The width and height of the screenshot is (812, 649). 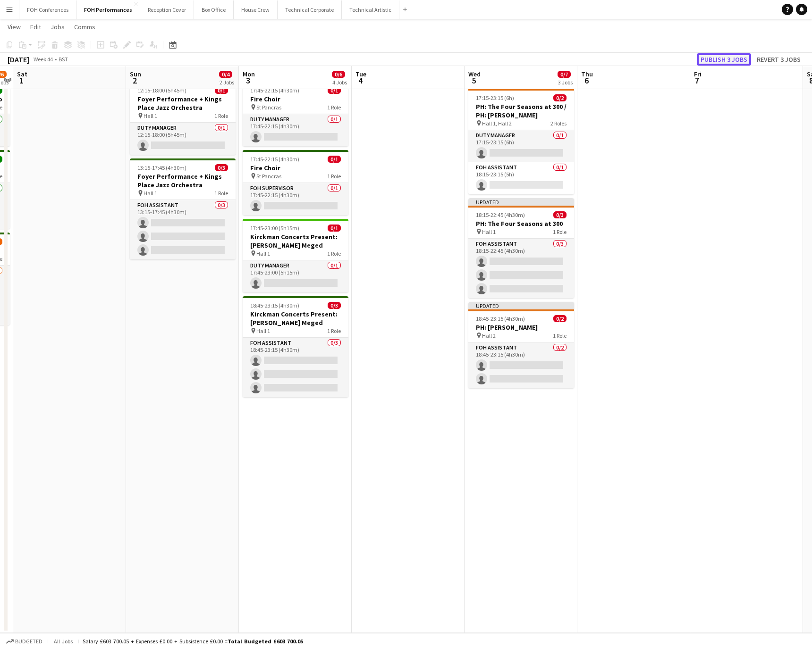 What do you see at coordinates (521, 305) in the screenshot?
I see `div: Updated` at bounding box center [521, 305].